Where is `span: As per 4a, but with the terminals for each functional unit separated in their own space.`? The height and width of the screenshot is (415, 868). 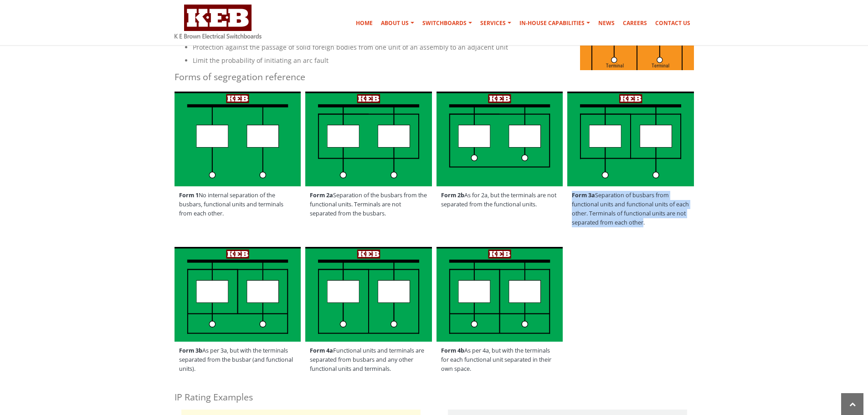 span: As per 4a, but with the terminals for each functional unit separated in their own space. is located at coordinates (500, 360).